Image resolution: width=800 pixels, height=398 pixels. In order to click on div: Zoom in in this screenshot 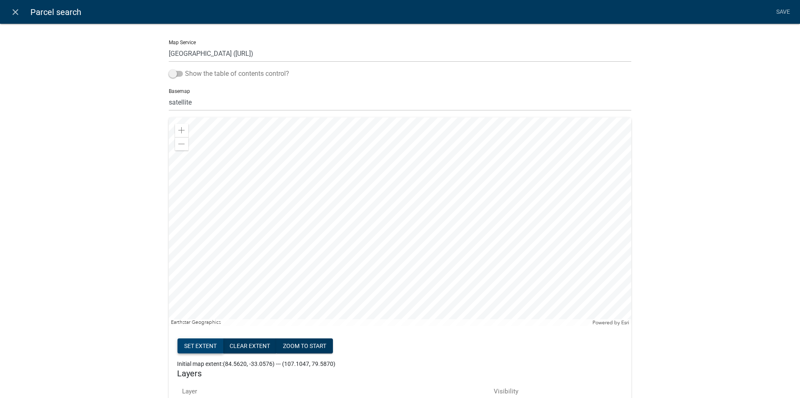, I will do `click(182, 130)`.